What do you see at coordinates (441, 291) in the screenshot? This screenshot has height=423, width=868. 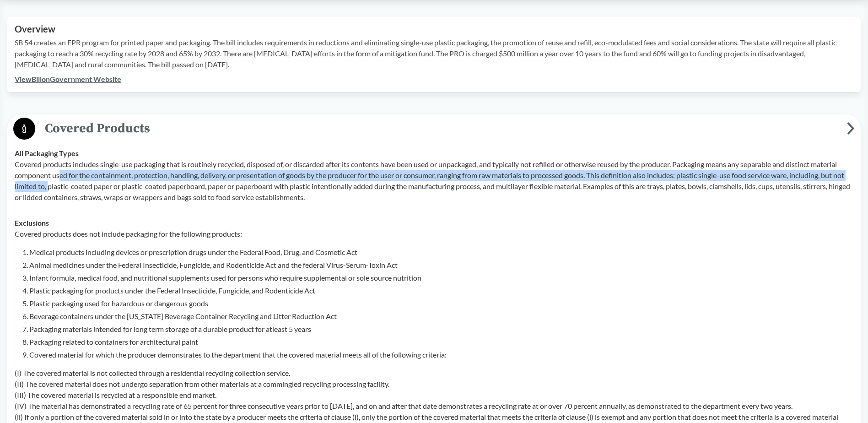 I see `li: Plastic packaging for products under the Federal Insecticide, Fungicide, and Rodenticide Act` at bounding box center [441, 291].